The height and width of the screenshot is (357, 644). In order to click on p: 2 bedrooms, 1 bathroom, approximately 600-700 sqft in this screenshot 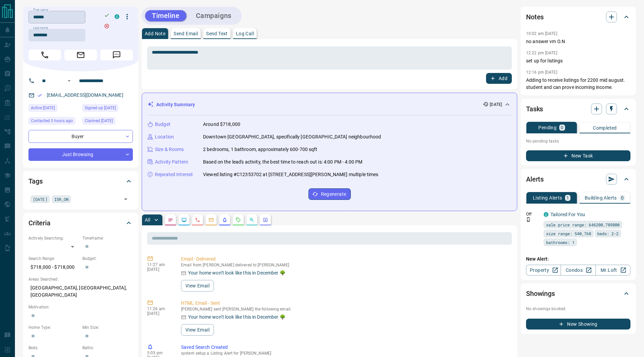, I will do `click(260, 149)`.